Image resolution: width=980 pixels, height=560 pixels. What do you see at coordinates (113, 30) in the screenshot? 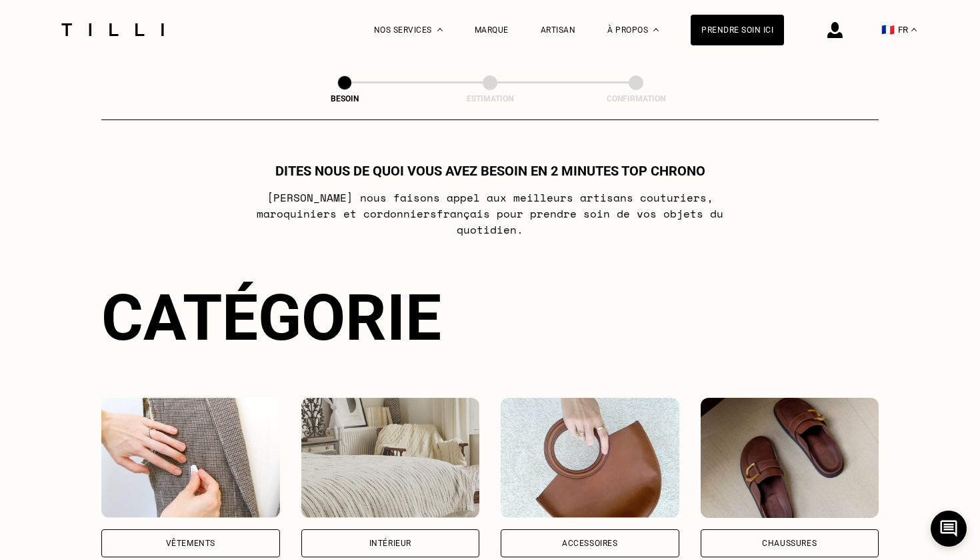
I see `a: Logo du service de couturière Tilli` at bounding box center [113, 30].